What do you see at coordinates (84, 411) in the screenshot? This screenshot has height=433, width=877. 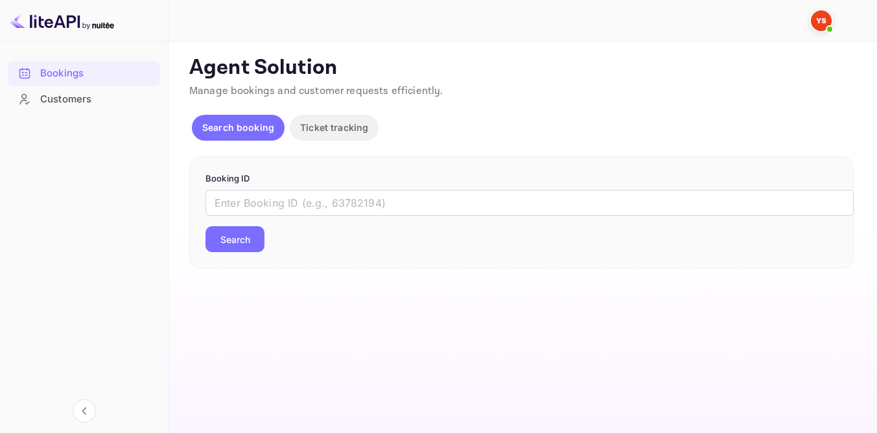 I see `button: Collapse navigation` at bounding box center [84, 411].